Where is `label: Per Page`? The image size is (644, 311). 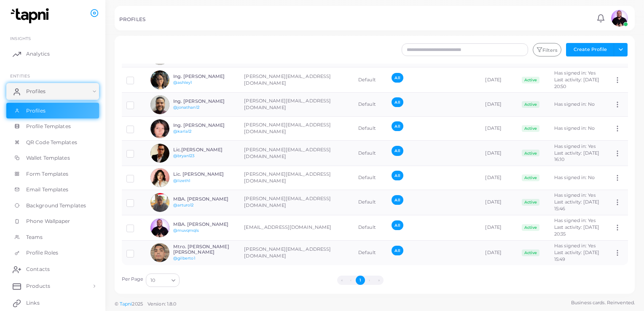 label: Per Page is located at coordinates (133, 279).